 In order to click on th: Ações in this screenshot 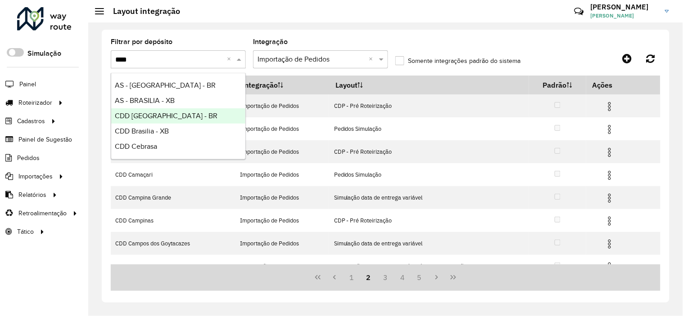, I will do `click(613, 85)`.